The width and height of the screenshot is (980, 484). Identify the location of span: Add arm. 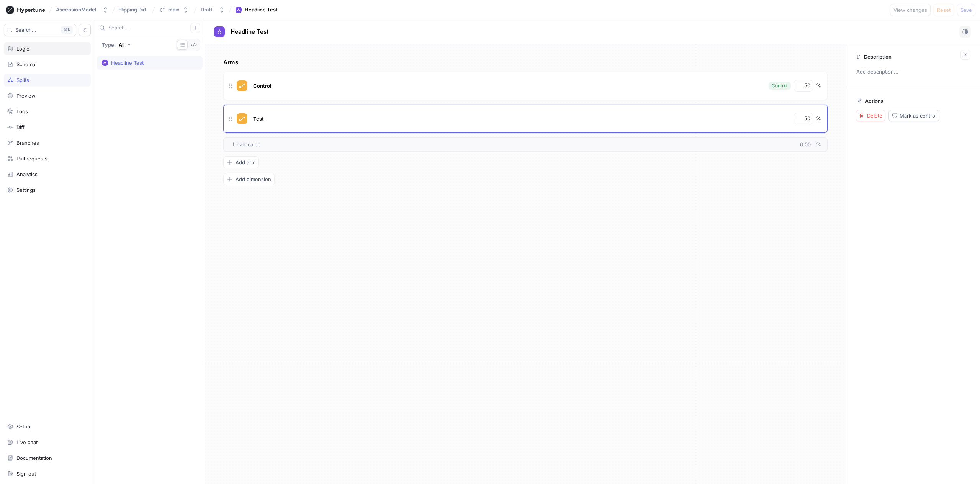
(245, 163).